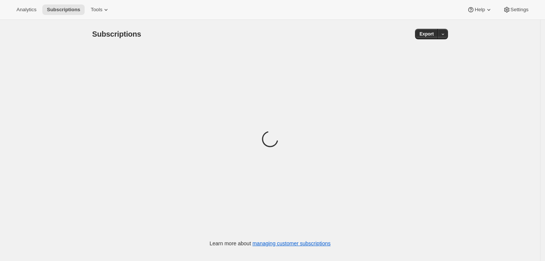 Image resolution: width=545 pixels, height=261 pixels. What do you see at coordinates (479, 10) in the screenshot?
I see `span: Help` at bounding box center [479, 10].